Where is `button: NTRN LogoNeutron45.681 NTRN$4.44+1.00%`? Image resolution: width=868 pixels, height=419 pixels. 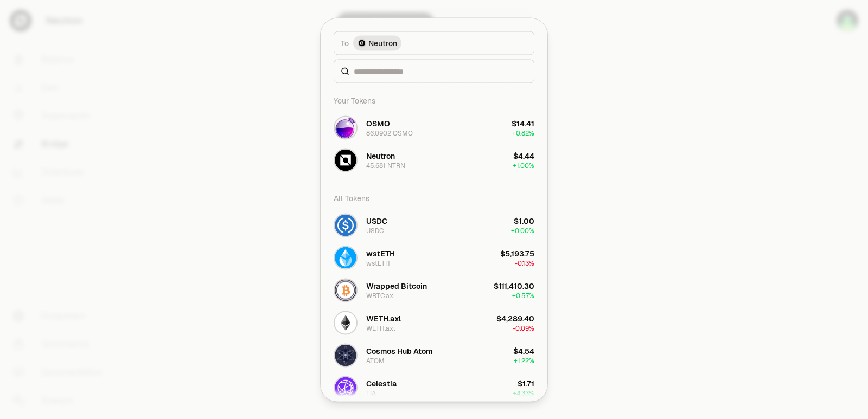
button: NTRN LogoNeutron45.681 NTRN$4.44+1.00% is located at coordinates (434, 160).